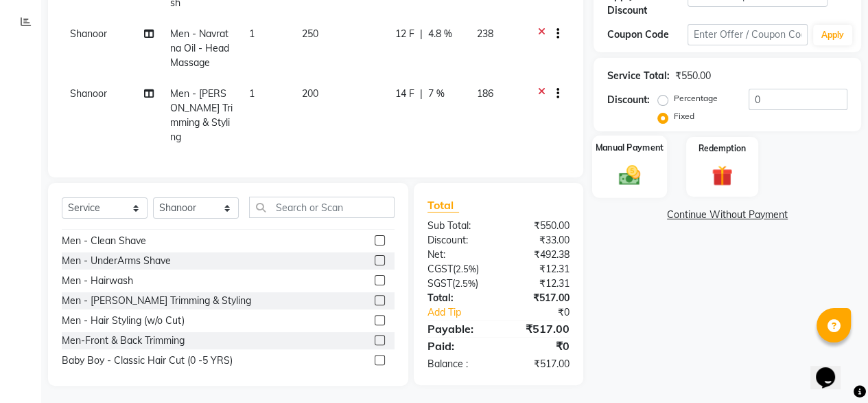  What do you see at coordinates (457, 329) in the screenshot?
I see `div: Payable:` at bounding box center [457, 329].